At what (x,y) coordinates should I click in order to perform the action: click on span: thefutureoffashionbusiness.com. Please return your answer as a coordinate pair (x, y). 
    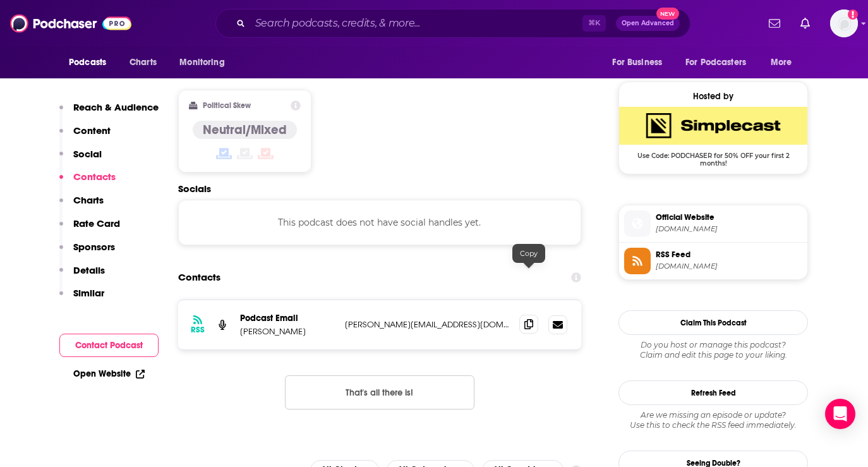
    Looking at the image, I should click on (729, 228).